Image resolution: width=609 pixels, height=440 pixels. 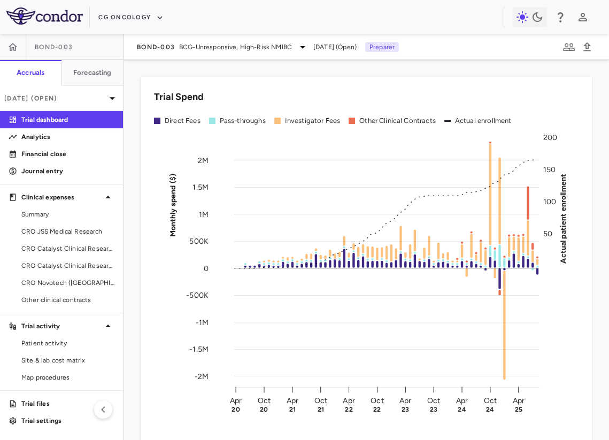 I want to click on p: Trial settings, so click(x=68, y=421).